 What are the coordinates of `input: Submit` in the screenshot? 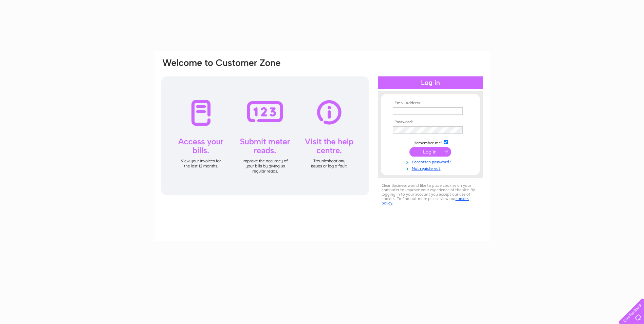 It's located at (430, 152).